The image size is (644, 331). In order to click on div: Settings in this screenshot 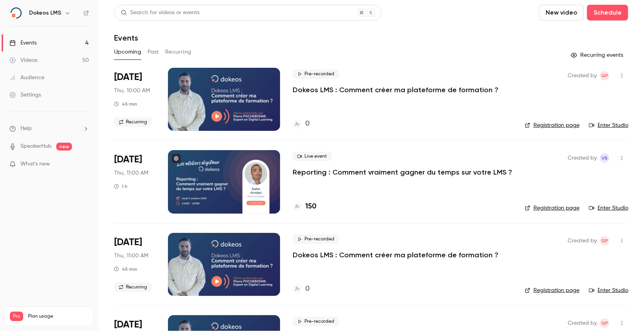, I will do `click(25, 95)`.